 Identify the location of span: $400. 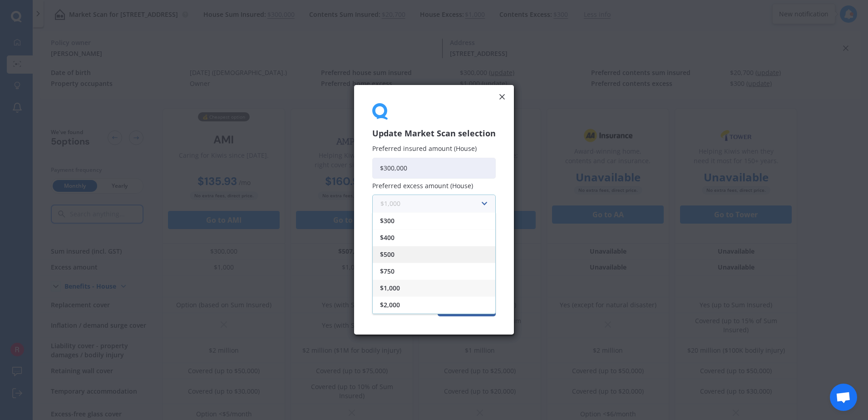
(387, 237).